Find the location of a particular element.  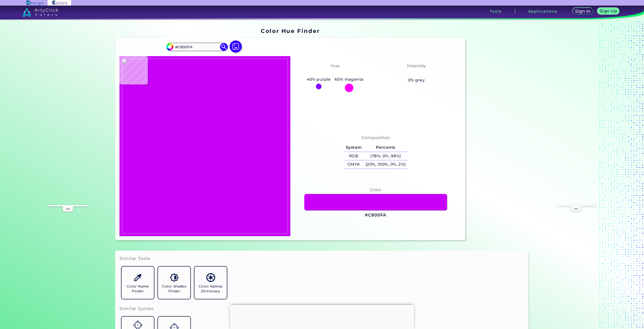

h3: Similar Quizes is located at coordinates (136, 309).